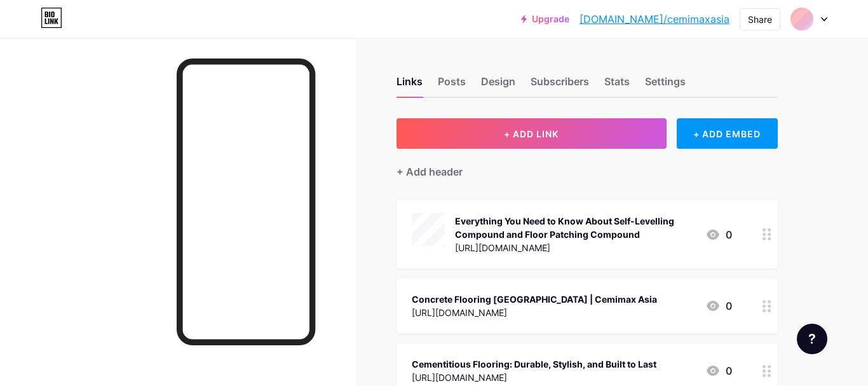 This screenshot has width=868, height=386. Describe the element at coordinates (617, 85) in the screenshot. I see `div: Stats` at that location.